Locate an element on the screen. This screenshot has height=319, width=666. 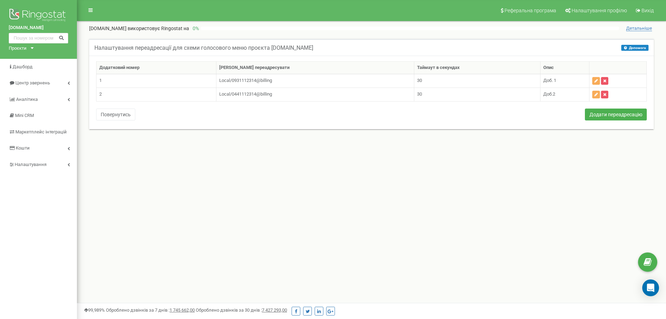
td: Local/0931112314@billing is located at coordinates (315, 80).